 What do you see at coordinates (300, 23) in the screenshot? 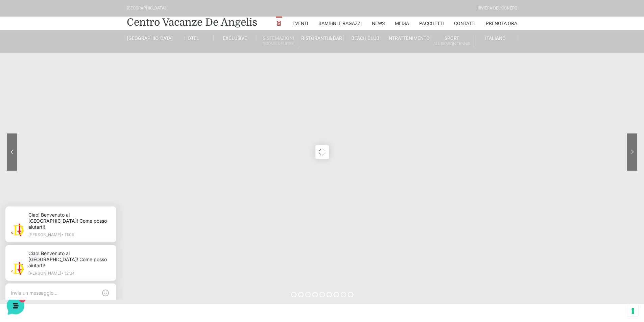
I see `a: Eventi` at bounding box center [300, 23].